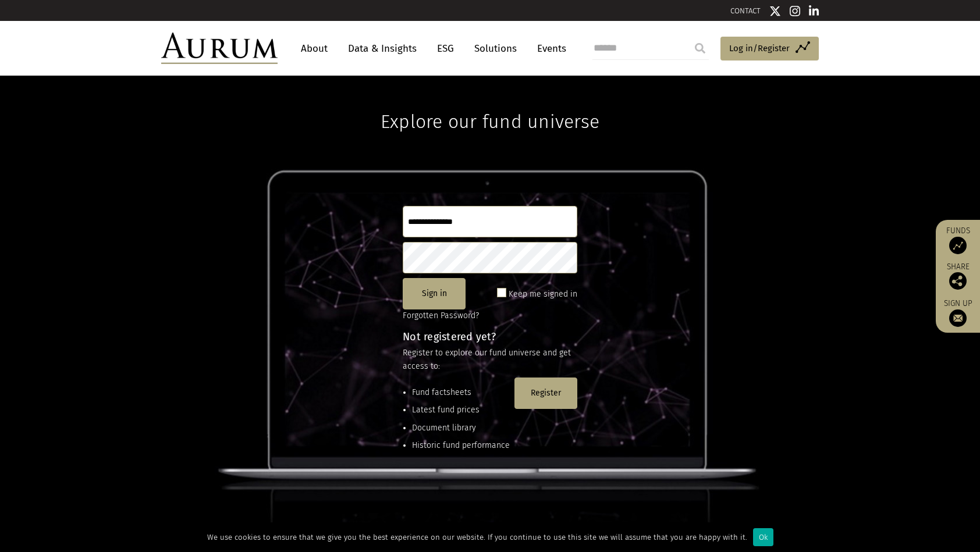  Describe the element at coordinates (314, 48) in the screenshot. I see `a: About` at that location.